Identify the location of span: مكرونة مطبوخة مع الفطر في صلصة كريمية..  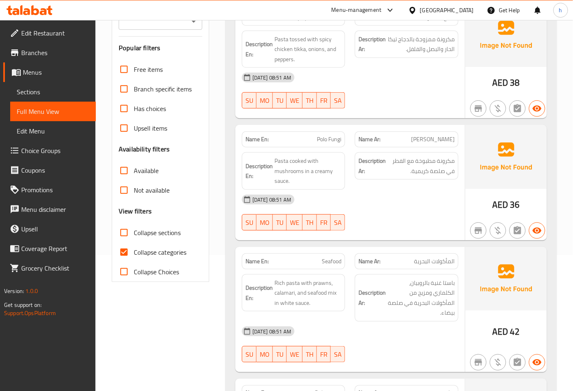
(421, 166).